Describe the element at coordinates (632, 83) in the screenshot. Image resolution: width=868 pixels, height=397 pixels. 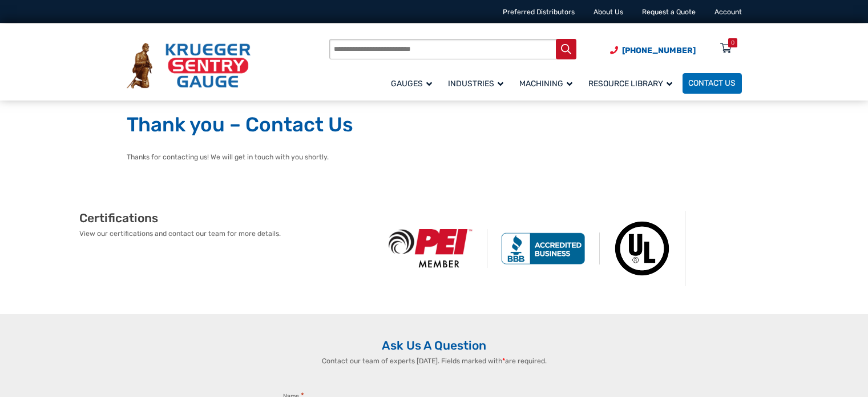
I see `a: Resource Library` at that location.